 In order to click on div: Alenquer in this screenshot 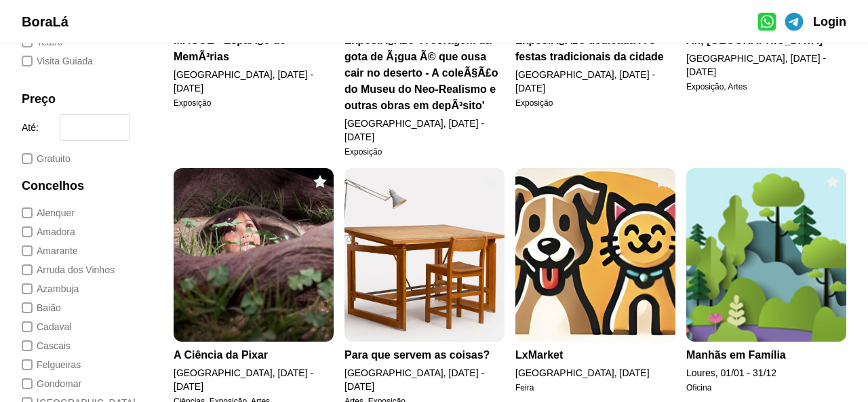, I will do `click(55, 213)`.